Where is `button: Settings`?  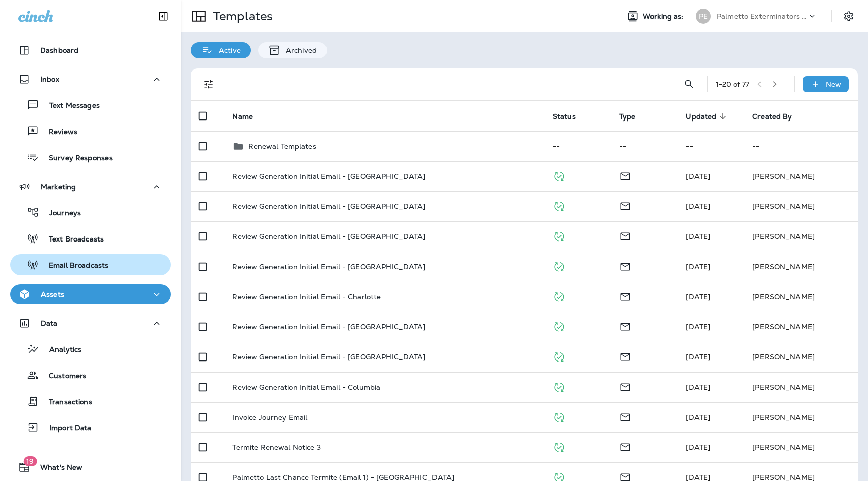 button: Settings is located at coordinates (849, 16).